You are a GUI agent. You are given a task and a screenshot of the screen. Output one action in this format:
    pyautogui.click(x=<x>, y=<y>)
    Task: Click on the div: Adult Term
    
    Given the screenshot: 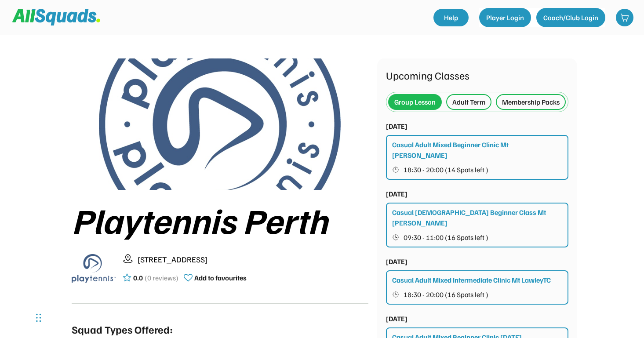 What is the action you would take?
    pyautogui.click(x=468, y=102)
    